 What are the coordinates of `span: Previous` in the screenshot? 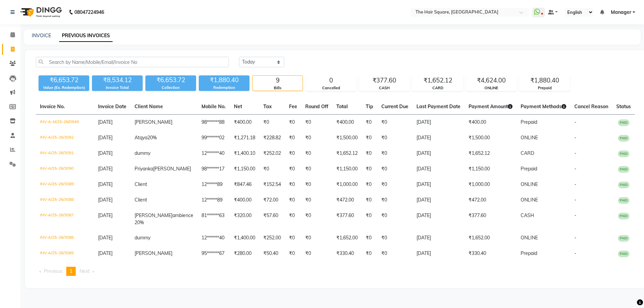 It's located at (53, 271).